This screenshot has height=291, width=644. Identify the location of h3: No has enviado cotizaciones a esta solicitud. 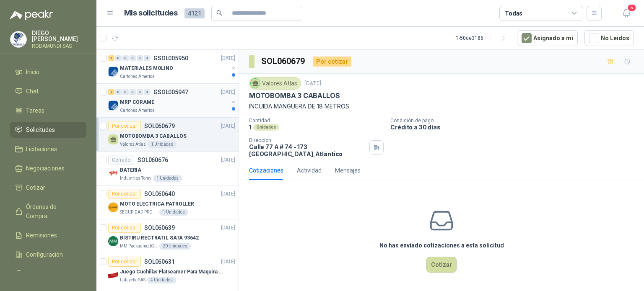
(441, 246).